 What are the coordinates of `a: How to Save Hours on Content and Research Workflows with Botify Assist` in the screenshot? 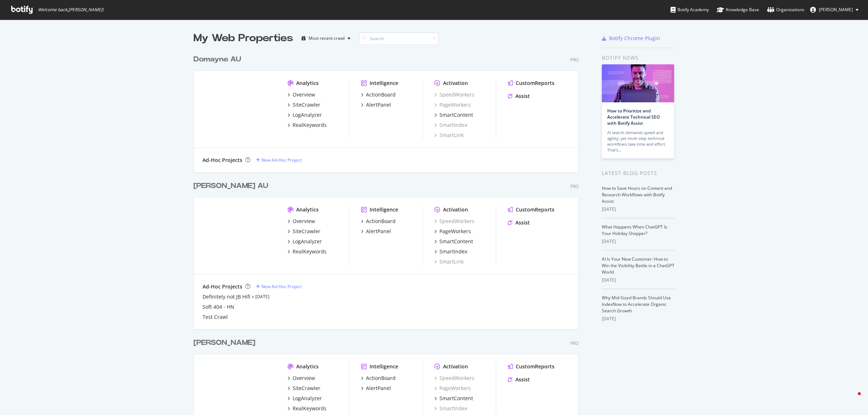 It's located at (637, 195).